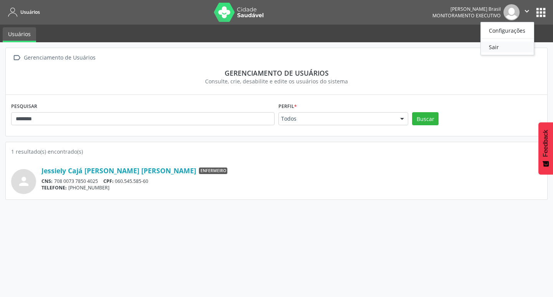 Image resolution: width=553 pixels, height=297 pixels. I want to click on button: Feedback - Mostrar pesquisa, so click(545, 148).